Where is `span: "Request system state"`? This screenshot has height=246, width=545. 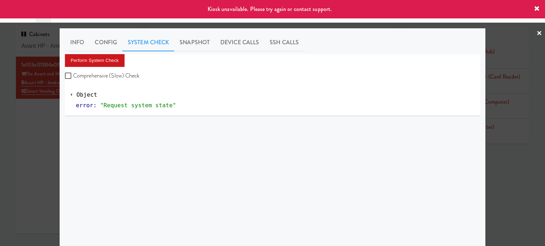 span: "Request system state" is located at coordinates (138, 105).